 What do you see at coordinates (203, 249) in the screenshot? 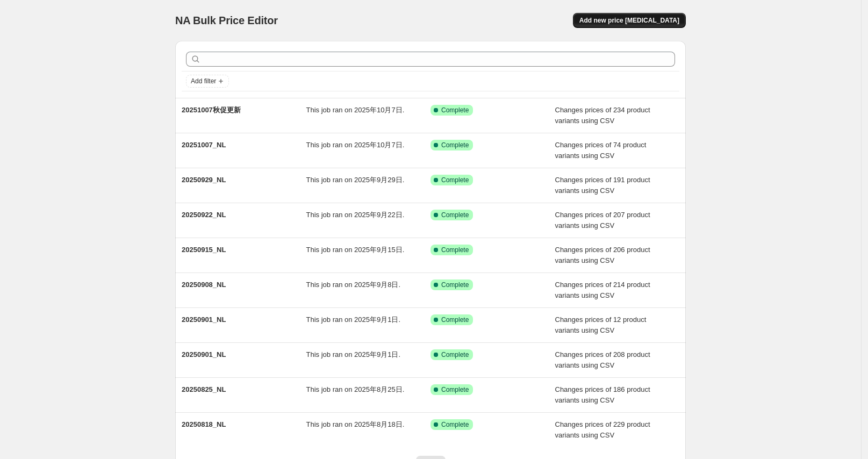
I see `span: 20250915_NL` at bounding box center [203, 249].